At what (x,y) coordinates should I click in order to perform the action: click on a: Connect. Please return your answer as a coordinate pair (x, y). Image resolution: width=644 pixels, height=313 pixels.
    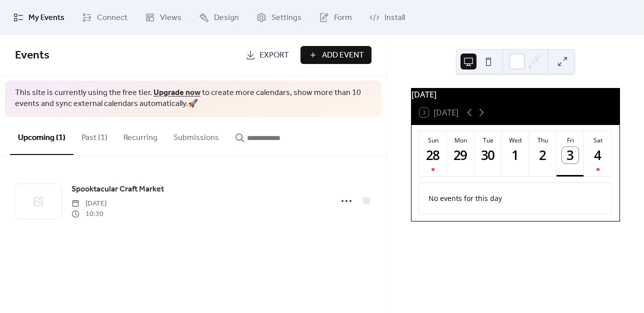
    Looking at the image, I should click on (105, 17).